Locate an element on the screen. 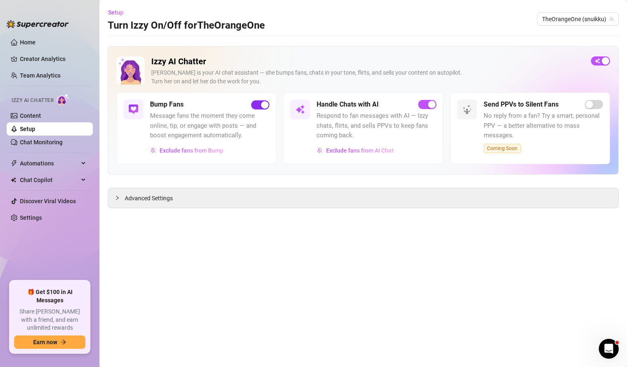 Image resolution: width=627 pixels, height=367 pixels. span: Exclude fans from Bump is located at coordinates (191, 150).